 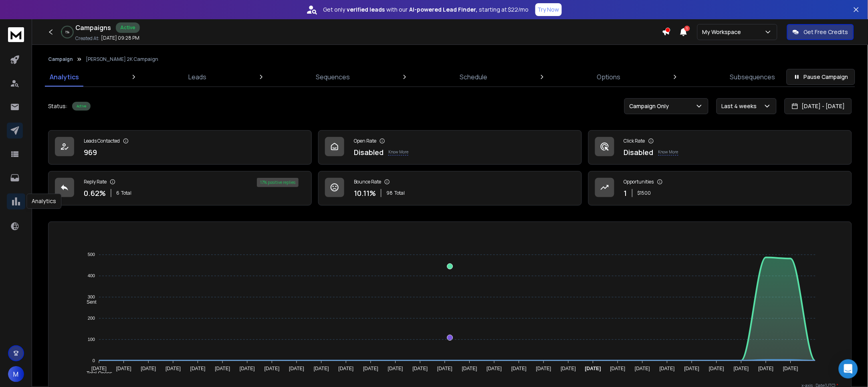 What do you see at coordinates (67, 32) in the screenshot?
I see `p: 1 %` at bounding box center [67, 32].